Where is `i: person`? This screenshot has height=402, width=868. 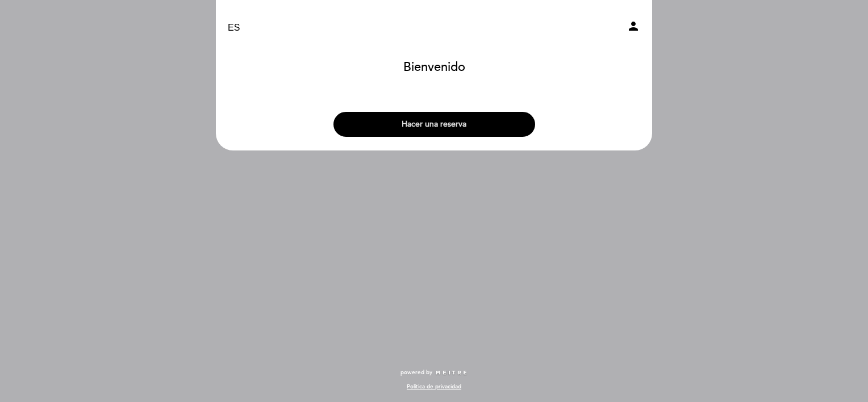 i: person is located at coordinates (633, 26).